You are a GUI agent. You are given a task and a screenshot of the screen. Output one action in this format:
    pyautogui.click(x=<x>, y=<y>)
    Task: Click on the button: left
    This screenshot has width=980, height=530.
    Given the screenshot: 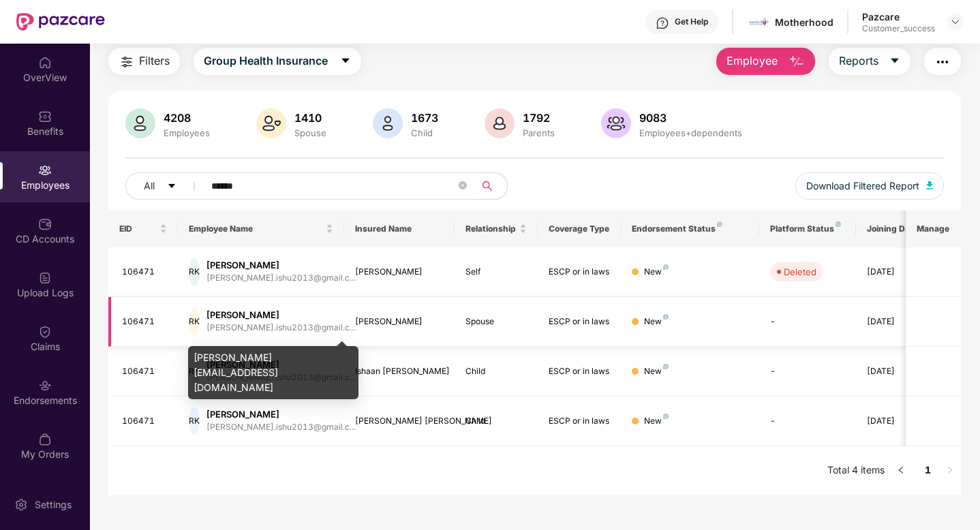 What is the action you would take?
    pyautogui.click(x=901, y=471)
    